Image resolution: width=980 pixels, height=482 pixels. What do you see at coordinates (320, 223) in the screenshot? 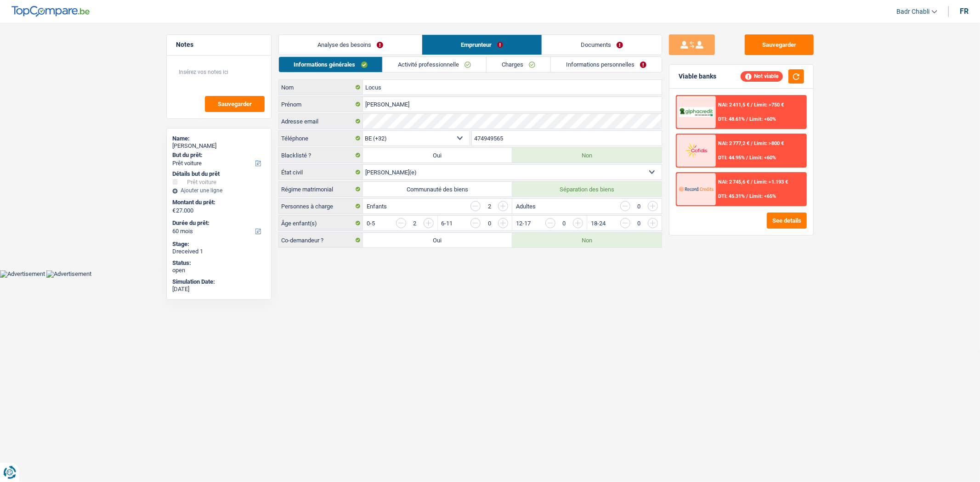
I see `label: Âge enfant(s)` at bounding box center [320, 223].